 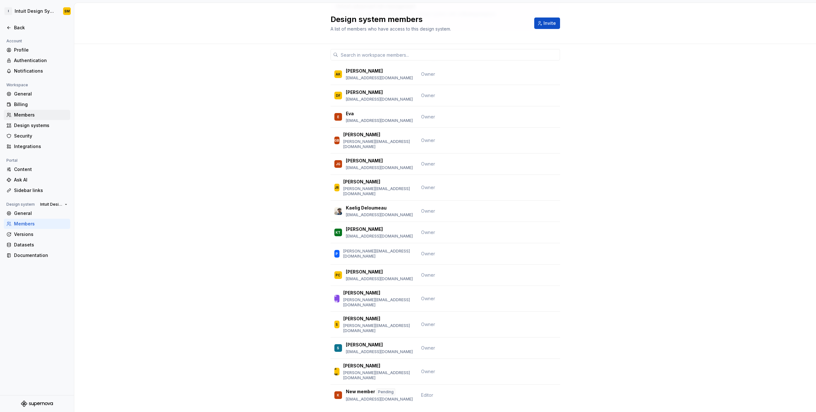 I want to click on div: Versions, so click(x=41, y=235).